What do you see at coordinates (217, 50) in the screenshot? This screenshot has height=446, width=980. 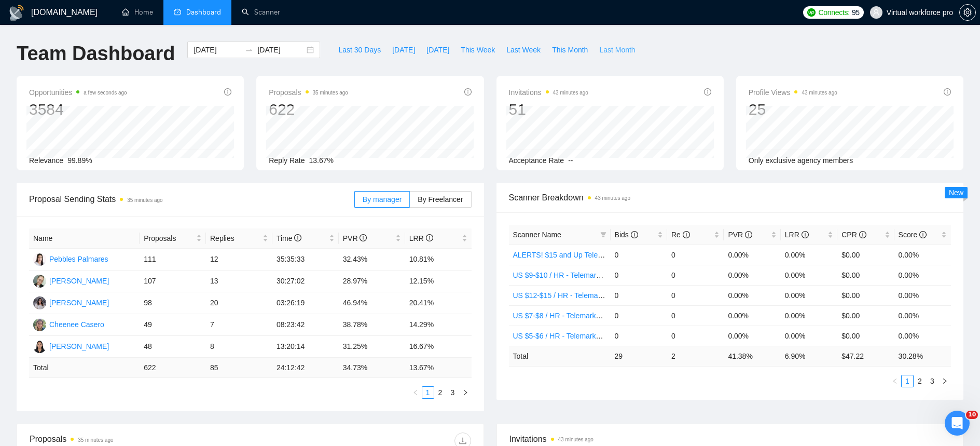 I see `input: Start date` at bounding box center [217, 50].